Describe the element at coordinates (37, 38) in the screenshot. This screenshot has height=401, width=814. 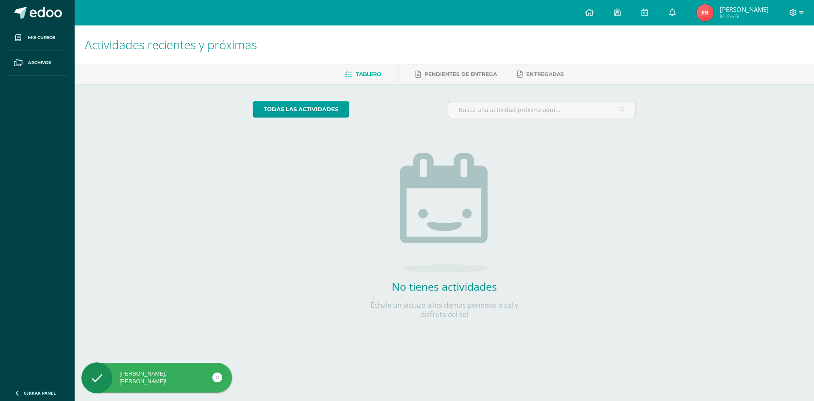
I see `a: Mis cursos` at that location.